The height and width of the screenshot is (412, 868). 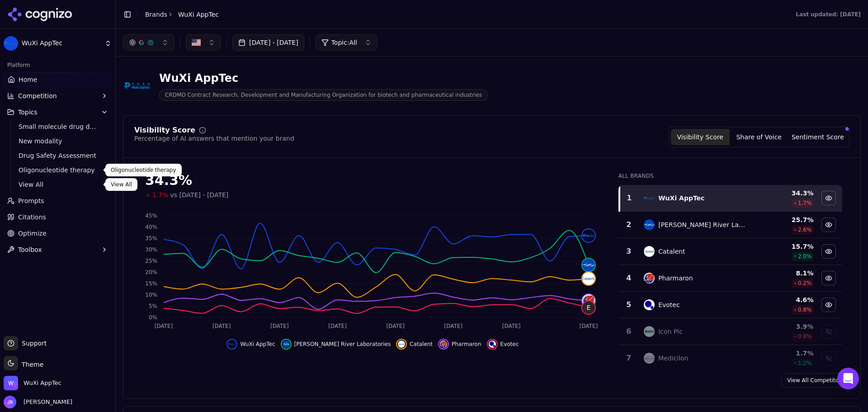 What do you see at coordinates (785, 300) in the screenshot?
I see `div: 4.6 %` at bounding box center [785, 300].